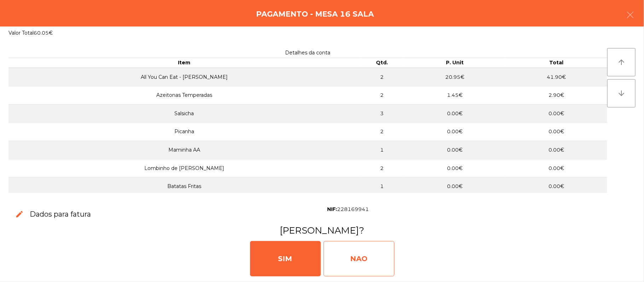  I want to click on div: NAO, so click(359, 258).